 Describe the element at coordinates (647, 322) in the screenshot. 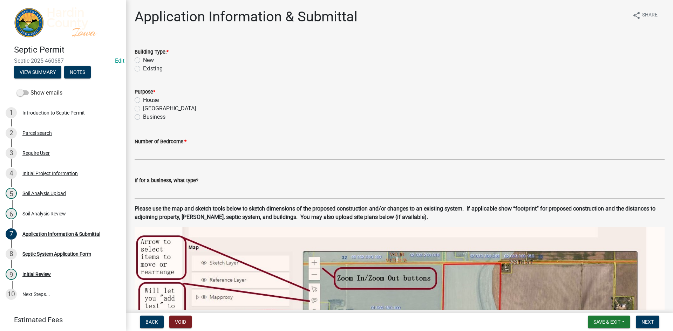

I see `span: Next` at that location.